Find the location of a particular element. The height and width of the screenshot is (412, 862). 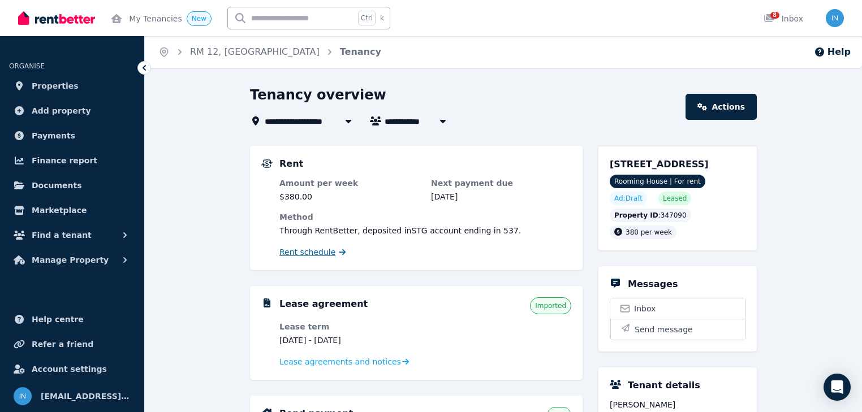

span: Properties is located at coordinates (55, 86).